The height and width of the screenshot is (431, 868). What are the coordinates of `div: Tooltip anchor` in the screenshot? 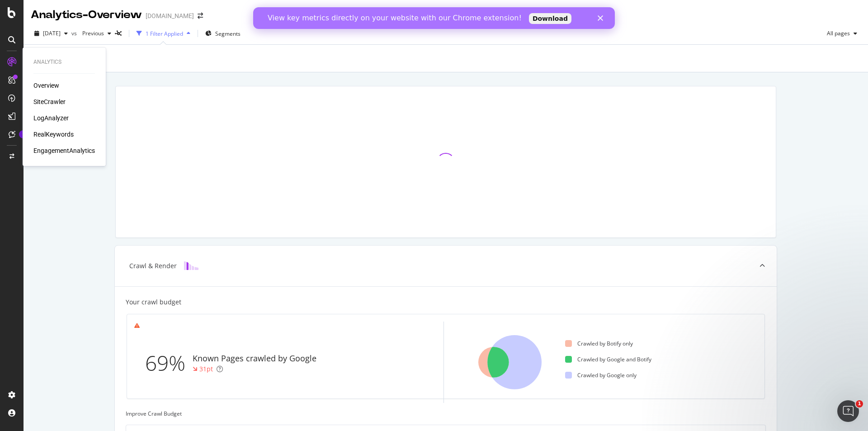 It's located at (23, 134).